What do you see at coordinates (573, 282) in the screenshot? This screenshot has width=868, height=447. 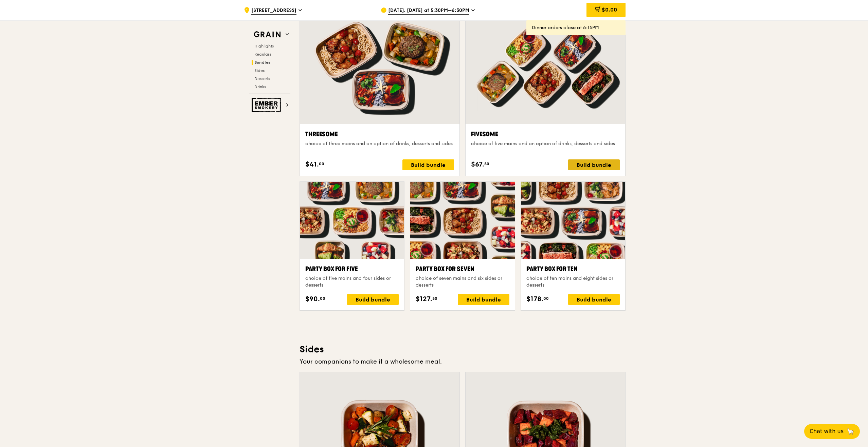 I see `div: choice of ten mains and eight sides or desserts` at bounding box center [573, 282].